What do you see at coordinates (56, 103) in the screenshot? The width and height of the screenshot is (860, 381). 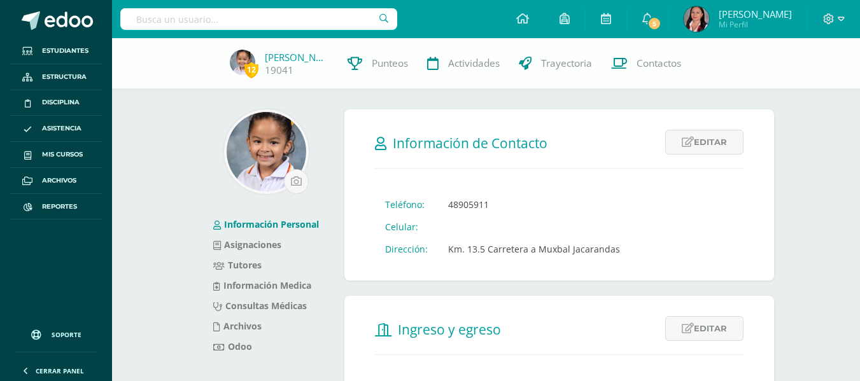 I see `a: Disciplina` at bounding box center [56, 103].